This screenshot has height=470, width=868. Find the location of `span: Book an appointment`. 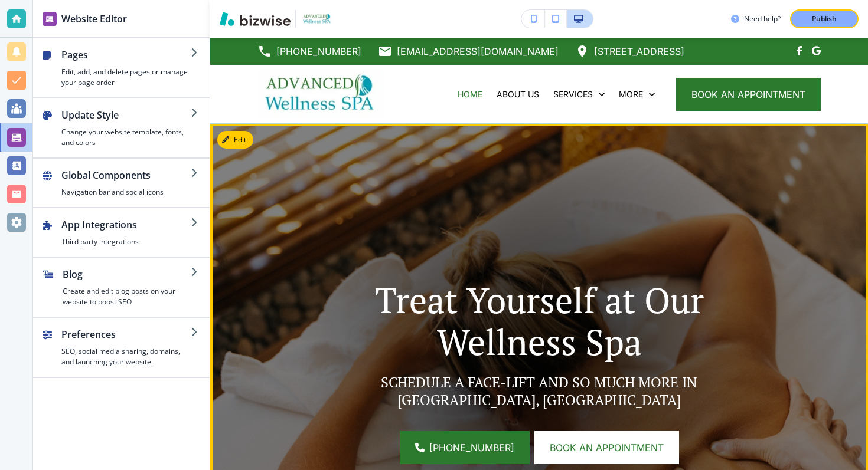

span: Book an appointment is located at coordinates (606, 448).